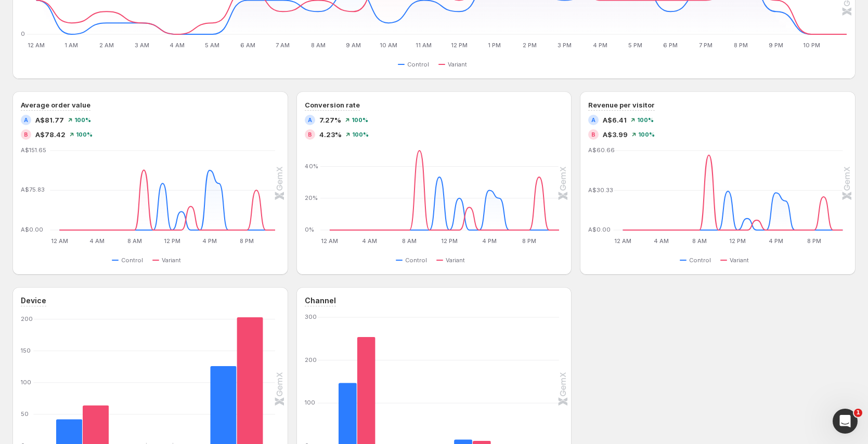 Image resolution: width=868 pixels, height=444 pixels. Describe the element at coordinates (33, 190) in the screenshot. I see `text: A$75.83` at that location.